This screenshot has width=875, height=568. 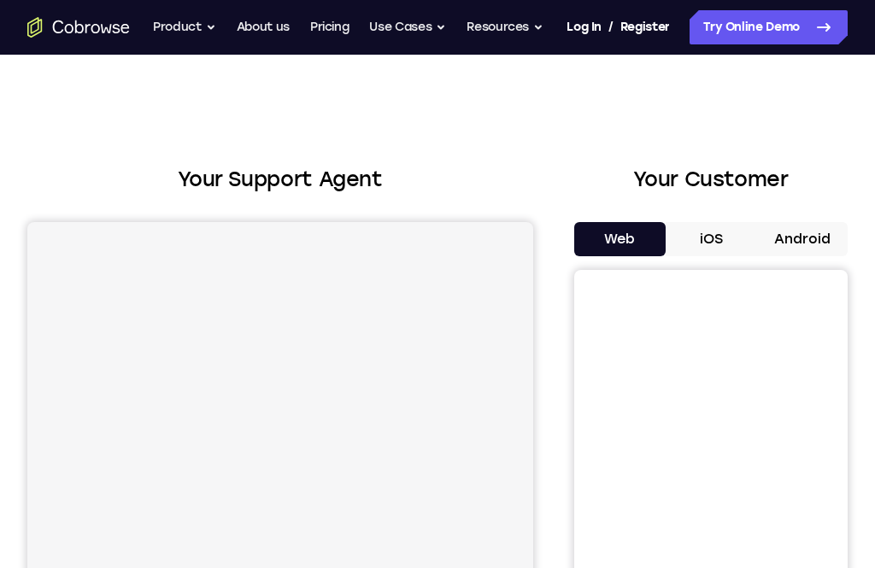 I want to click on button: iOS, so click(x=711, y=239).